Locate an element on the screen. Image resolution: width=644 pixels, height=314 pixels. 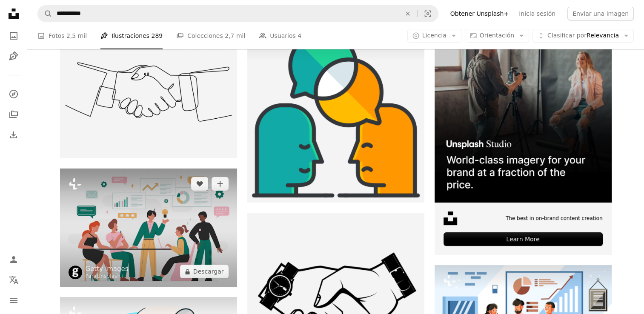
span: The best in on-brand content creation is located at coordinates (554, 219).